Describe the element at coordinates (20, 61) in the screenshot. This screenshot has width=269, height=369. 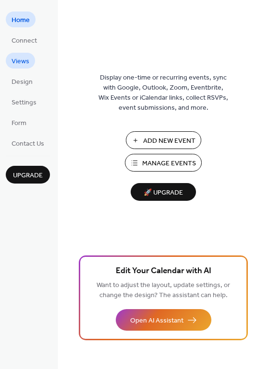
I see `span: Views` at that location.